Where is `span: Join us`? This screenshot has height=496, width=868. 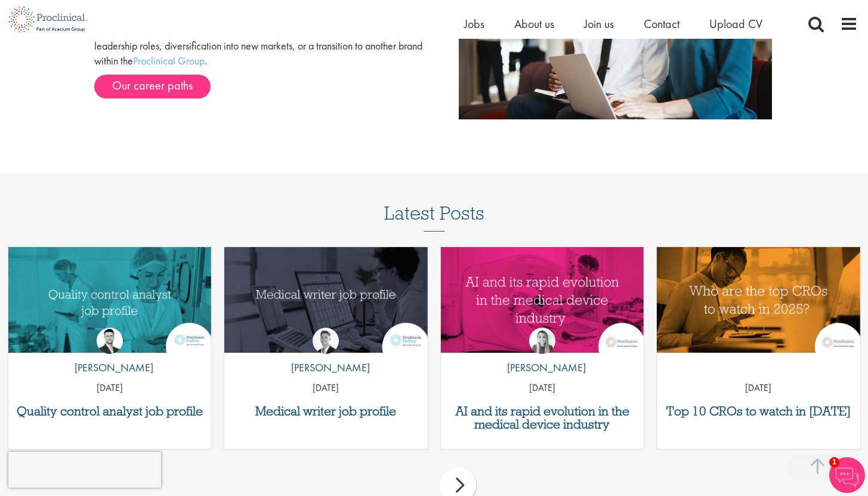 span: Join us is located at coordinates (599, 24).